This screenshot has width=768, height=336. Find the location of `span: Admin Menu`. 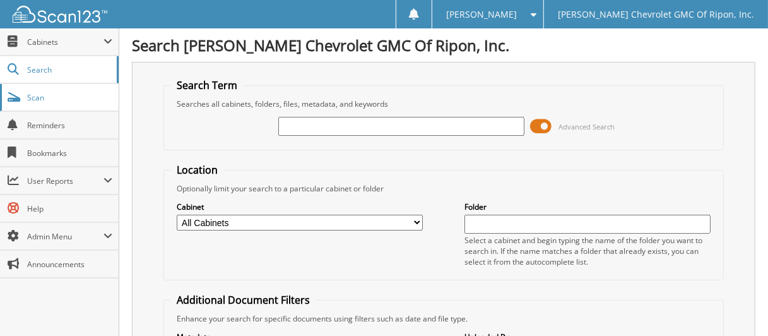

span: Admin Menu is located at coordinates (65, 236).